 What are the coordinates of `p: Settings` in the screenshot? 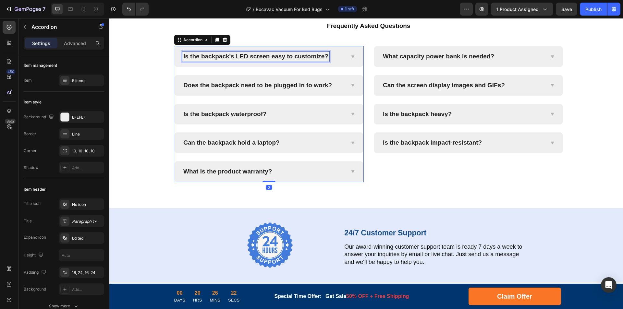 It's located at (41, 43).